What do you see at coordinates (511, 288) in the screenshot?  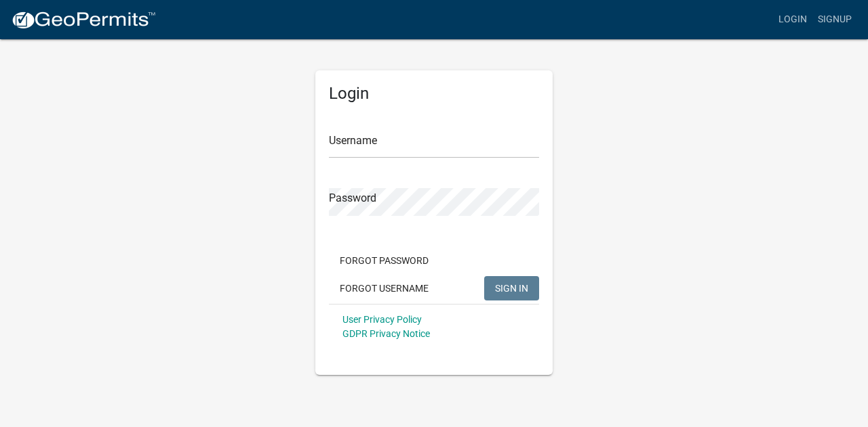 I see `span: SIGN IN` at bounding box center [511, 288].